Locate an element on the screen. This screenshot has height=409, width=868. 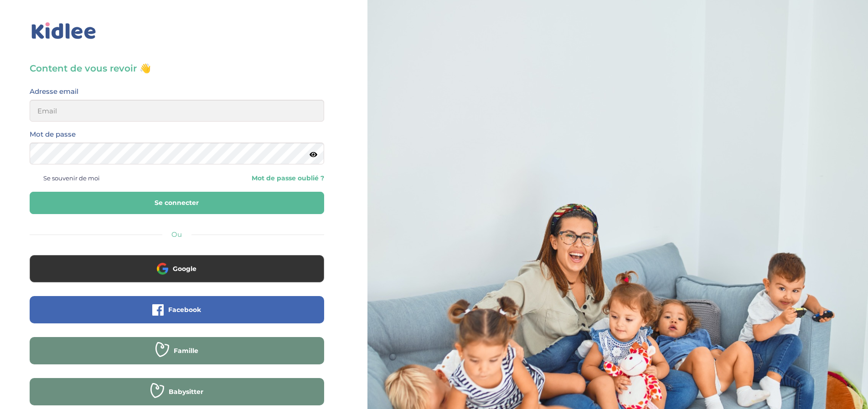
img: logo_kidlee_bleu is located at coordinates (64, 31).